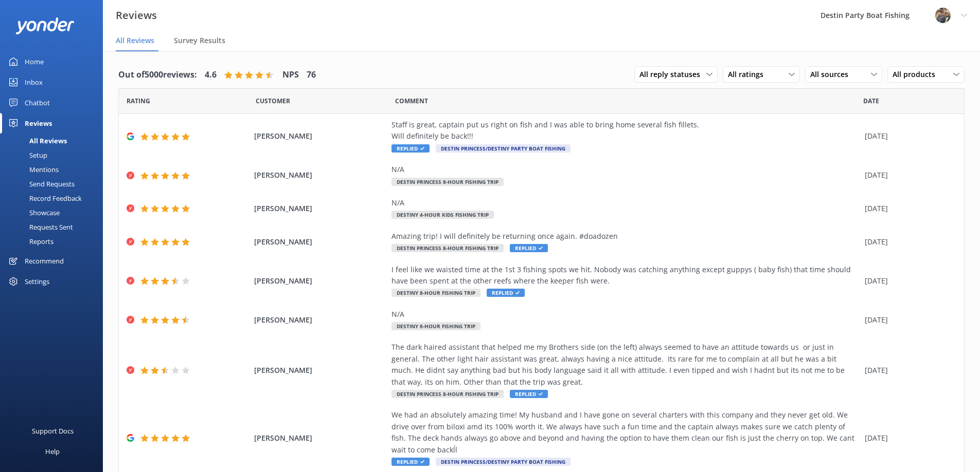  I want to click on div: Chatbot, so click(37, 103).